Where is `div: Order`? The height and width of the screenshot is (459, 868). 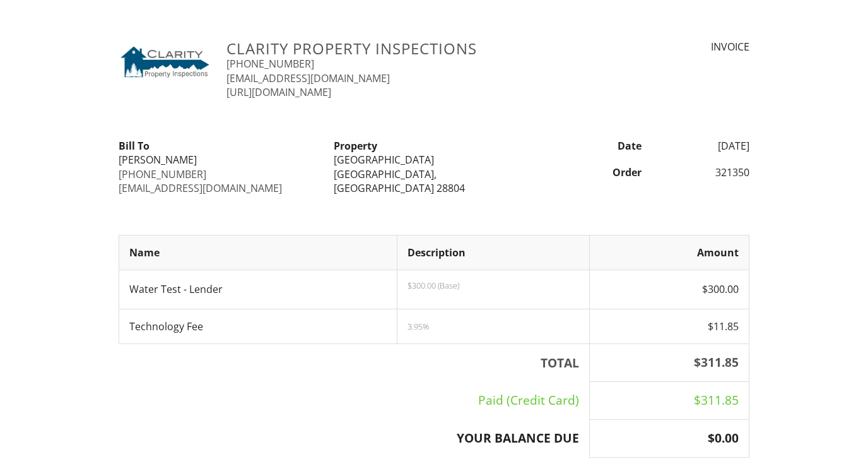 div: Order is located at coordinates (595, 172).